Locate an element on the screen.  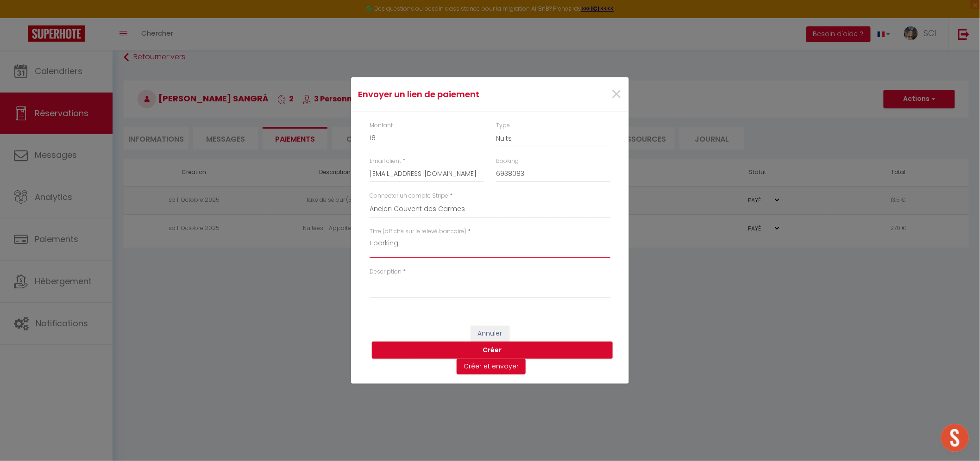
label: Booking is located at coordinates (507, 161).